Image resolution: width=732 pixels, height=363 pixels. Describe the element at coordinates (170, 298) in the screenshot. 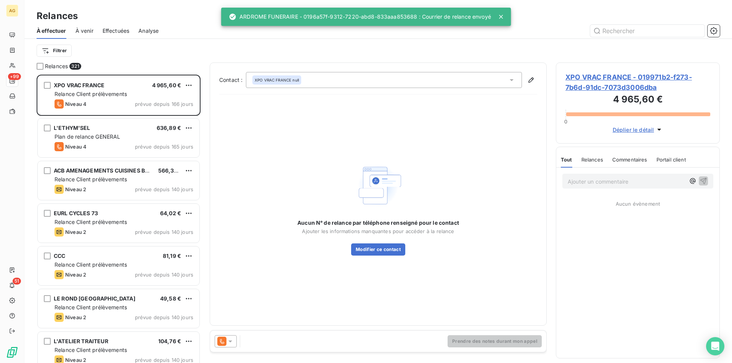

I see `span: 49,58 €` at that location.